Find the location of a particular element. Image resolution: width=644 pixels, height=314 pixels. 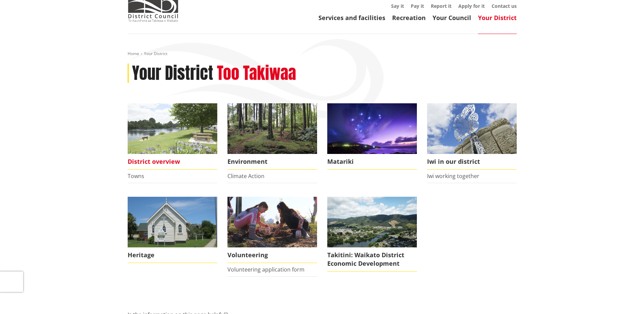

a: Pay it is located at coordinates (417, 6).